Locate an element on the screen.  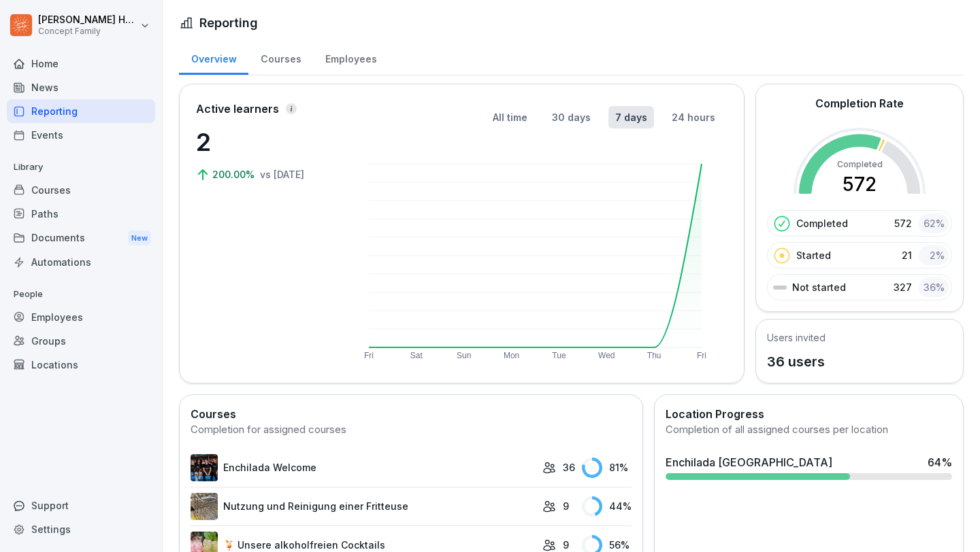
button: 7 days is located at coordinates (631, 117).